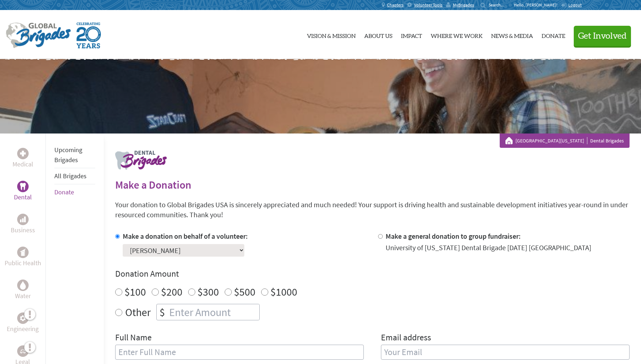 The width and height of the screenshot is (641, 364). What do you see at coordinates (23, 224) in the screenshot?
I see `a: BusinessBusiness` at bounding box center [23, 224].